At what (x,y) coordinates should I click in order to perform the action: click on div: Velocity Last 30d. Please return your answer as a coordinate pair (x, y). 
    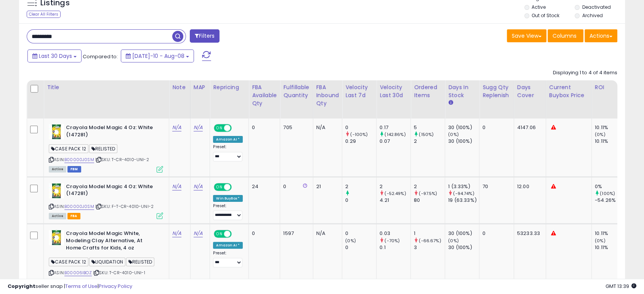
    Looking at the image, I should click on (393, 92).